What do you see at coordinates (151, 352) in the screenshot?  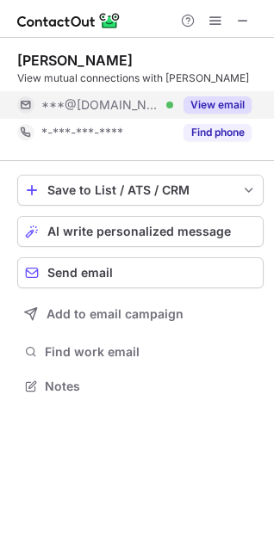 I see `span: Find work email` at bounding box center [151, 352].